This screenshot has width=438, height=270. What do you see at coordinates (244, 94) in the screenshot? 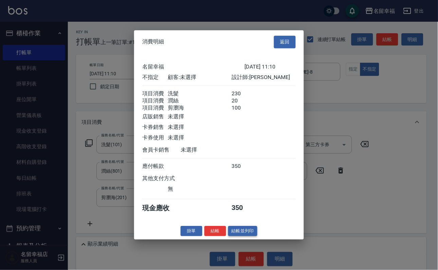
I see `div: 230` at bounding box center [244, 94].